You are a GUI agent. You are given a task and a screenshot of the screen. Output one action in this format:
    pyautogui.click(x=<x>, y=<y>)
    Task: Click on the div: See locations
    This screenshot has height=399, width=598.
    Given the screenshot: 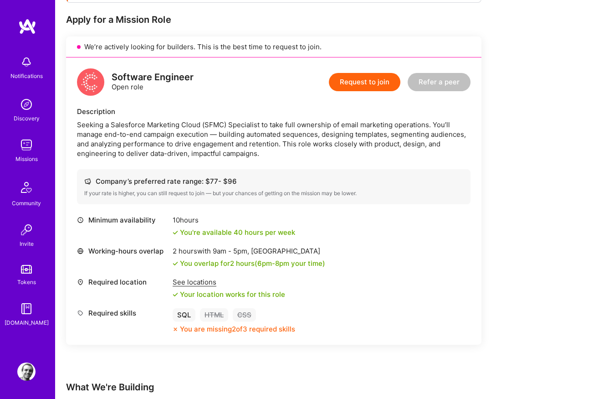 What is the action you would take?
    pyautogui.click(x=229, y=282)
    